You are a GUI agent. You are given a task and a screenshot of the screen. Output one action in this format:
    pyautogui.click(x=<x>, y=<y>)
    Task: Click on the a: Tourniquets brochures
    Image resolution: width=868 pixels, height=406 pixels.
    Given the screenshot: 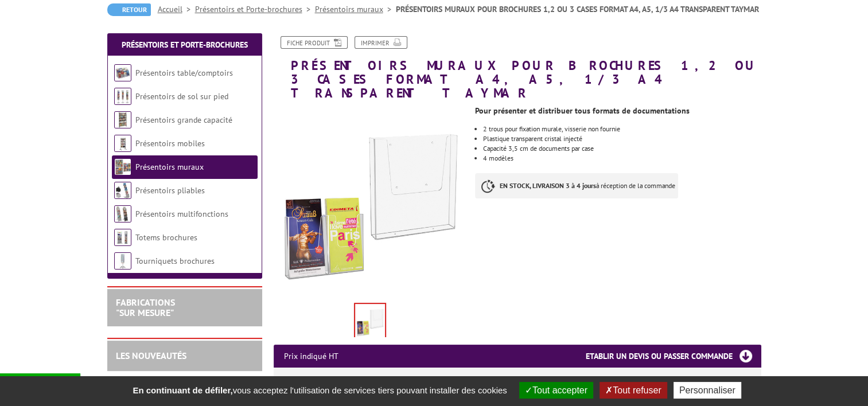 What is the action you would take?
    pyautogui.click(x=175, y=261)
    